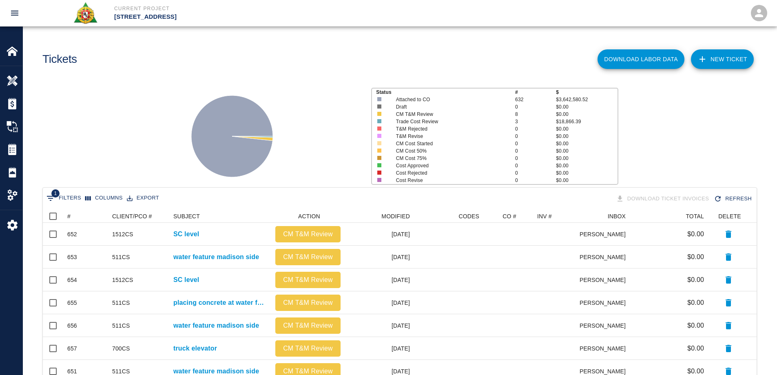  I want to click on p: Draft, so click(449, 107).